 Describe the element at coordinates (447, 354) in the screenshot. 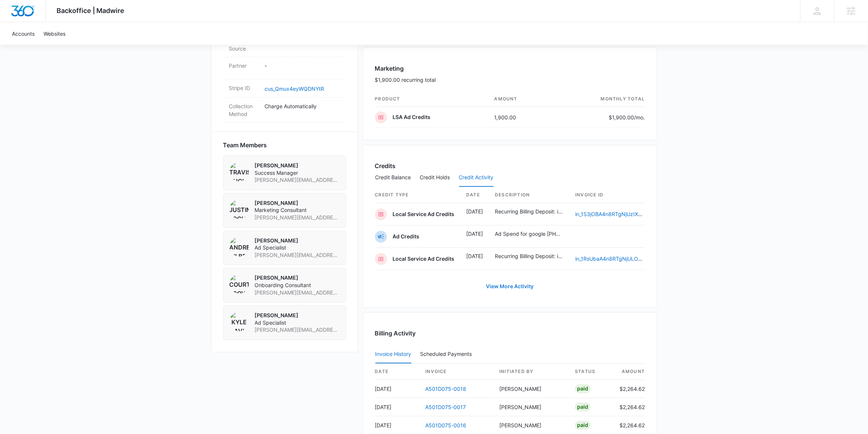

I see `div: Scheduled Payments` at that location.